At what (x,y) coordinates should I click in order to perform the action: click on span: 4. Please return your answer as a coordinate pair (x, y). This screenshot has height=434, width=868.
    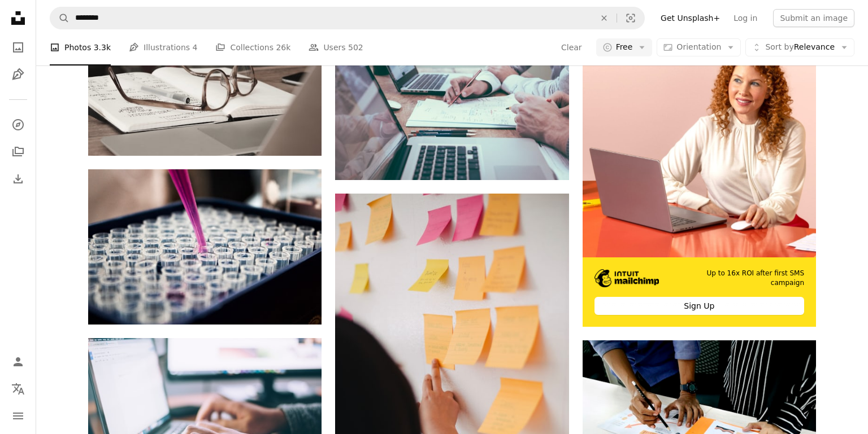
    Looking at the image, I should click on (195, 47).